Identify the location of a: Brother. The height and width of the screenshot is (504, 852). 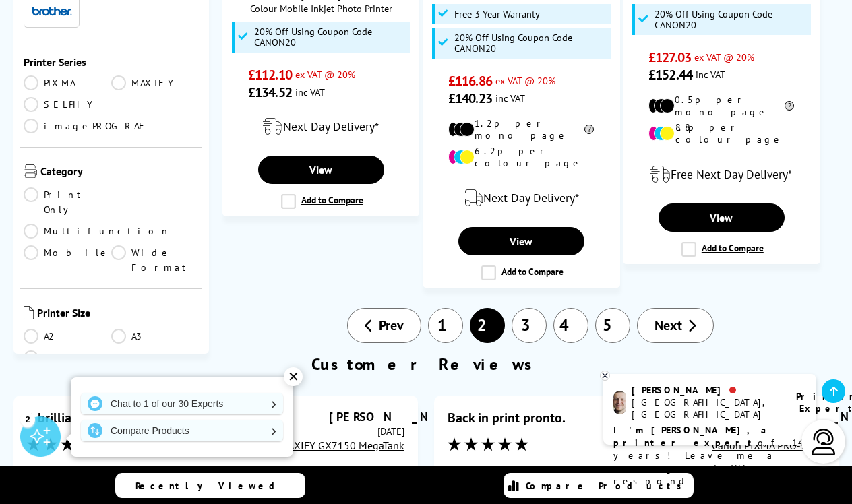
(52, 11).